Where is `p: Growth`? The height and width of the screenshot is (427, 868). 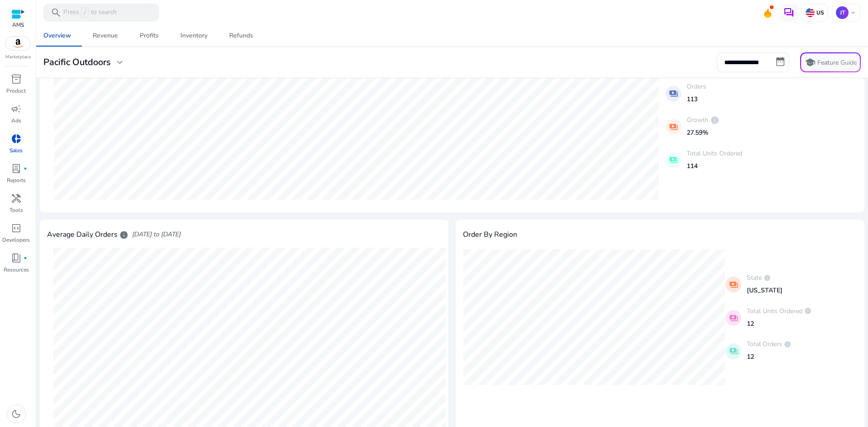 p: Growth is located at coordinates (703, 120).